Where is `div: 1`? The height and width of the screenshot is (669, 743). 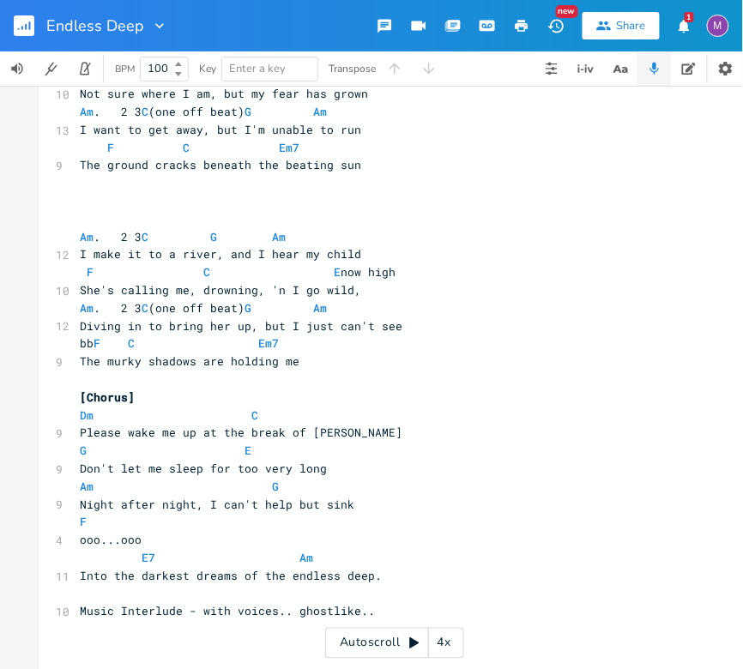
div: 1 is located at coordinates (689, 17).